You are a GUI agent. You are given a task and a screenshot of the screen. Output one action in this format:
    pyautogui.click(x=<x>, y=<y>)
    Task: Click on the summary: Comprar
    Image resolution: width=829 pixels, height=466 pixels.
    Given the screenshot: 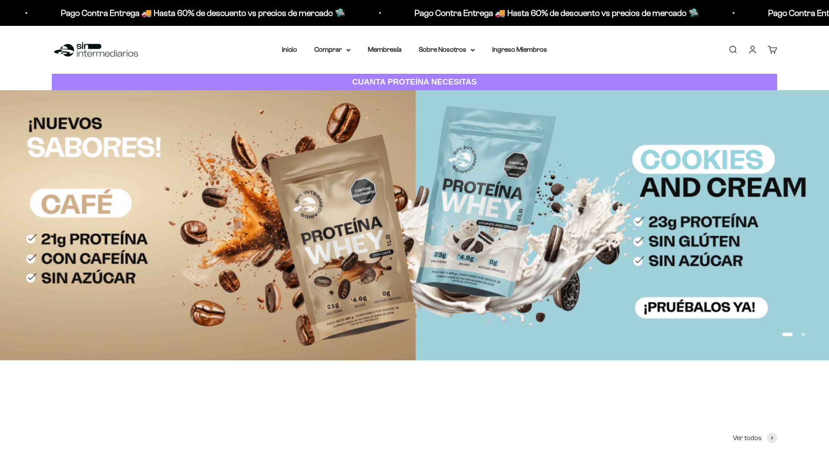 What is the action you would take?
    pyautogui.click(x=332, y=50)
    